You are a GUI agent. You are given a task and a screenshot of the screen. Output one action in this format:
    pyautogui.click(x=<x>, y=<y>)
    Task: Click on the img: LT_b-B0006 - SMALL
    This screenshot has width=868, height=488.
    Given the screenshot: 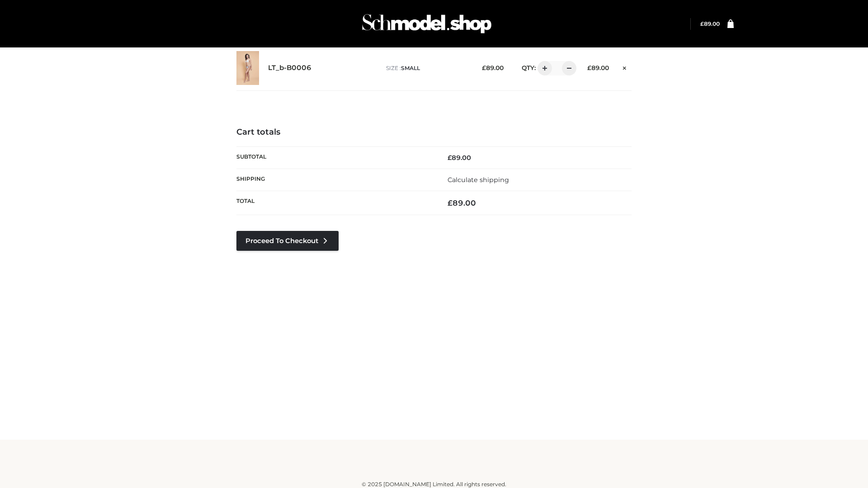 What is the action you would take?
    pyautogui.click(x=247, y=68)
    